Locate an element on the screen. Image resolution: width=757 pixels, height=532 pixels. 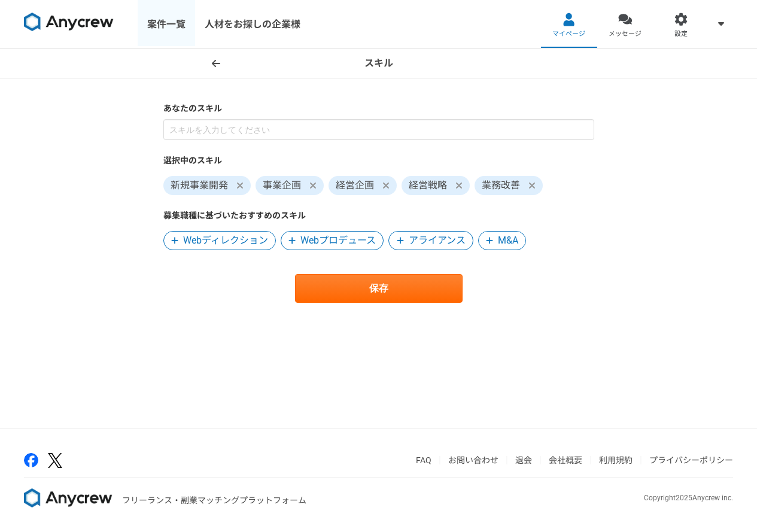
a: FAQ is located at coordinates (424, 460).